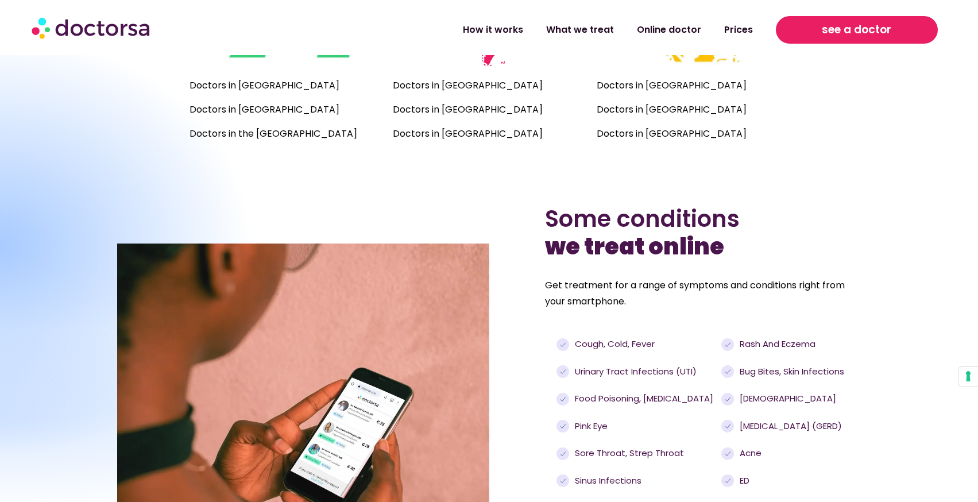 This screenshot has width=978, height=502. Describe the element at coordinates (669, 30) in the screenshot. I see `a: Online doctor` at that location.